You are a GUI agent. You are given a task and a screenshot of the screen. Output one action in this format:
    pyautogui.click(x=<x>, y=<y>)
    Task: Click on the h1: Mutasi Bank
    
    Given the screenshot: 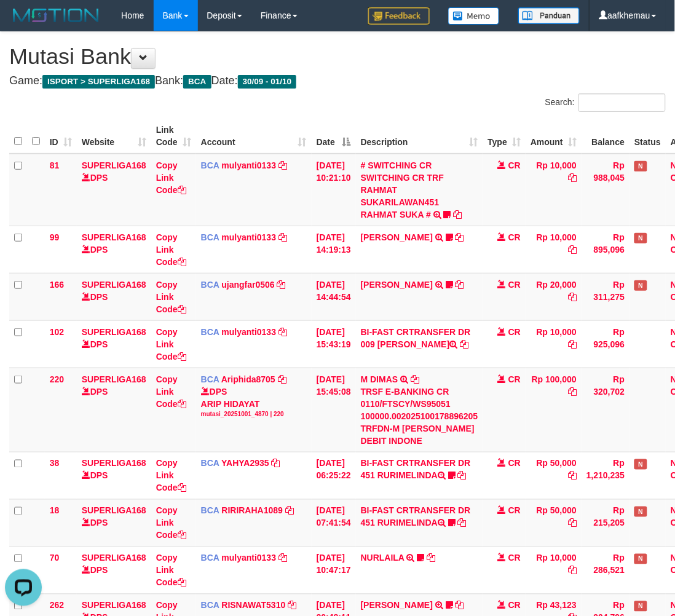 What is the action you would take?
    pyautogui.click(x=338, y=57)
    